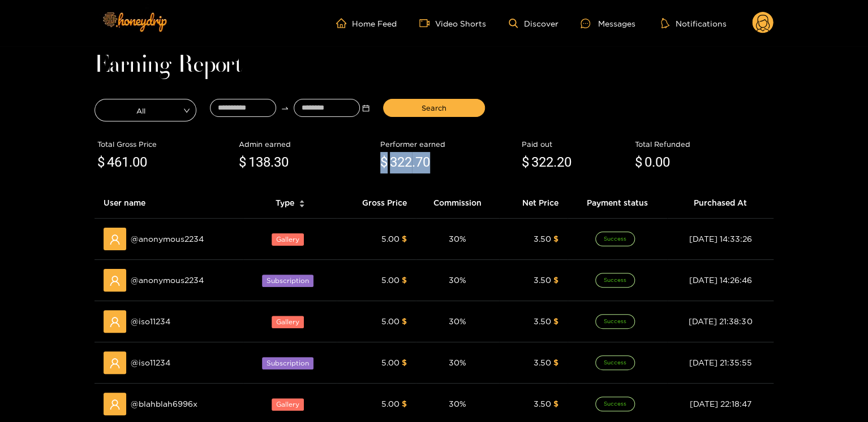 The width and height of the screenshot is (868, 422). Describe the element at coordinates (453, 23) in the screenshot. I see `a: Video Shorts` at that location.